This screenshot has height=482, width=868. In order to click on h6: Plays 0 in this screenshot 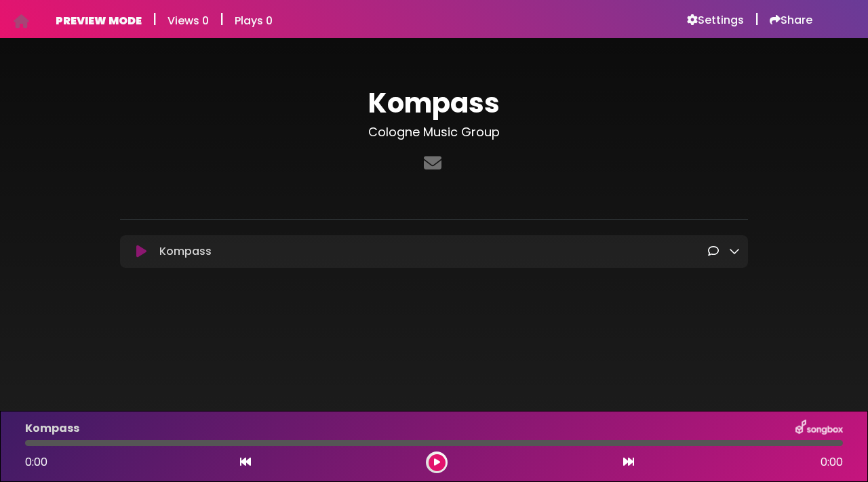, I will do `click(254, 20)`.